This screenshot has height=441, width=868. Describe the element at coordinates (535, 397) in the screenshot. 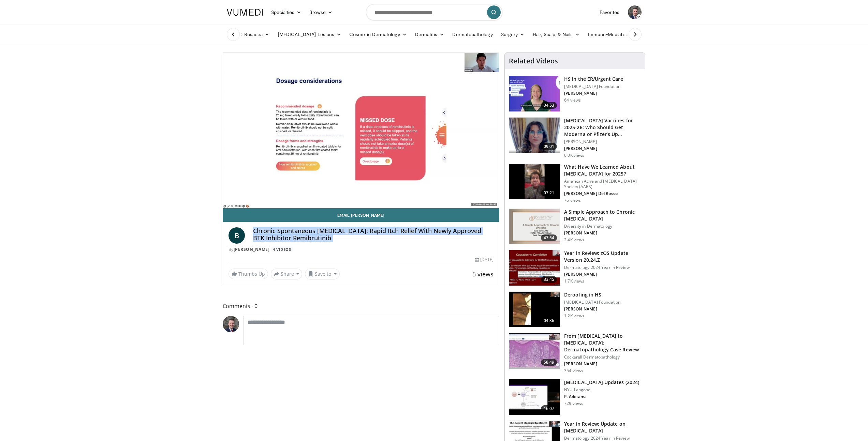

I see `img: caa773d6-1bd7-42e2-86a7-2cccd8a76afe.150x105_q85_crop-smart_upscale.jpg` at that location.